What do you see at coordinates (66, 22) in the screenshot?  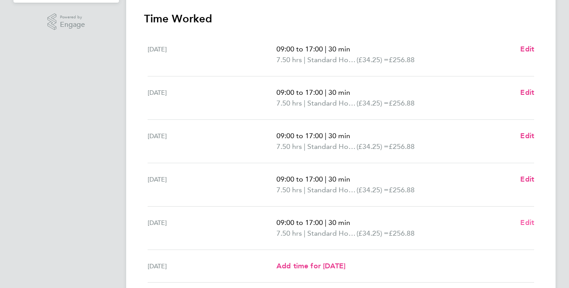 I see `a: Powered byEngage` at bounding box center [66, 22].